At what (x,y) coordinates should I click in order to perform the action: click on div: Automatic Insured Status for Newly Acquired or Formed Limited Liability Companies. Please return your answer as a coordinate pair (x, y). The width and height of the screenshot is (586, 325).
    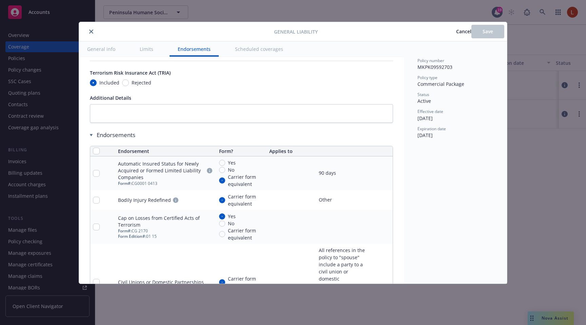
    Looking at the image, I should click on (161, 171).